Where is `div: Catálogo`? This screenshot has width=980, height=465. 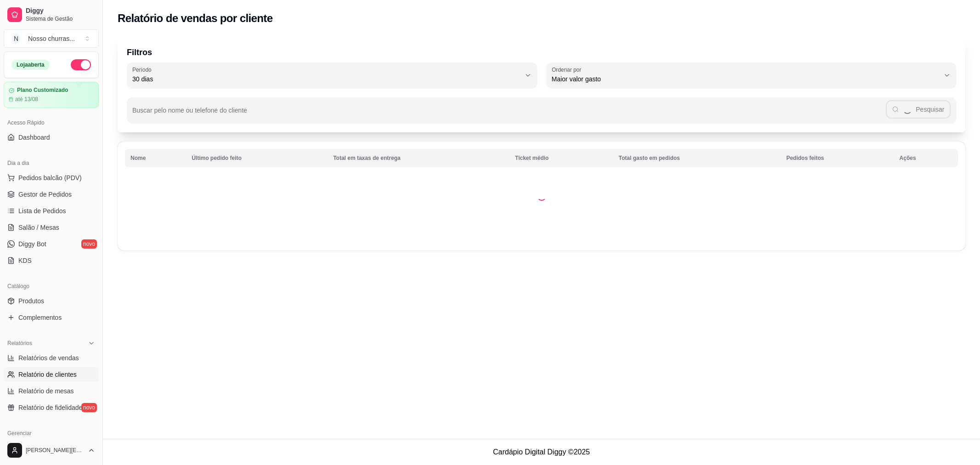
div: Catálogo is located at coordinates (51, 287).